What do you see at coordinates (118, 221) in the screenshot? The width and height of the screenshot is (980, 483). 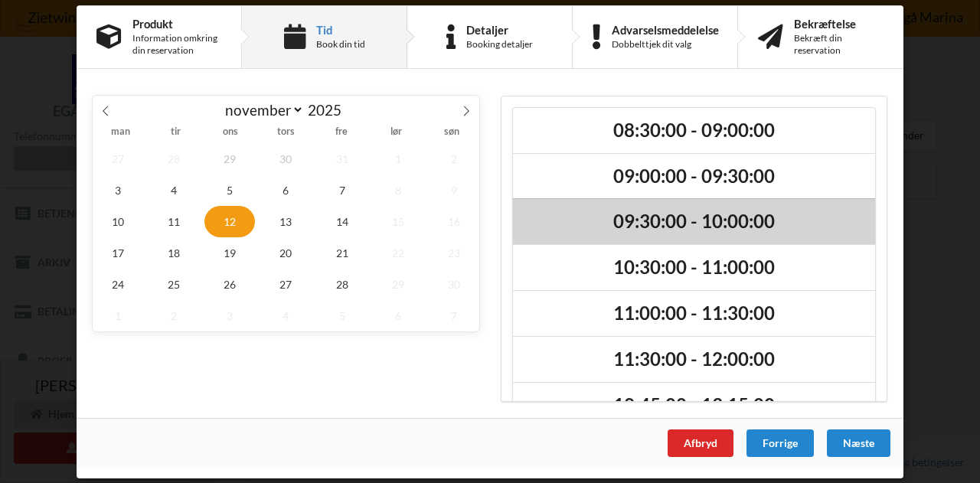 I see `span: november 10, 2025` at bounding box center [118, 221].